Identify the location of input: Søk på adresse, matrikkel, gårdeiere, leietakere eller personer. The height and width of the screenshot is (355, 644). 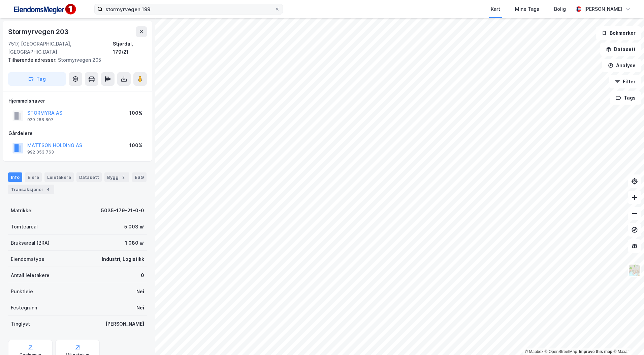
(189, 9).